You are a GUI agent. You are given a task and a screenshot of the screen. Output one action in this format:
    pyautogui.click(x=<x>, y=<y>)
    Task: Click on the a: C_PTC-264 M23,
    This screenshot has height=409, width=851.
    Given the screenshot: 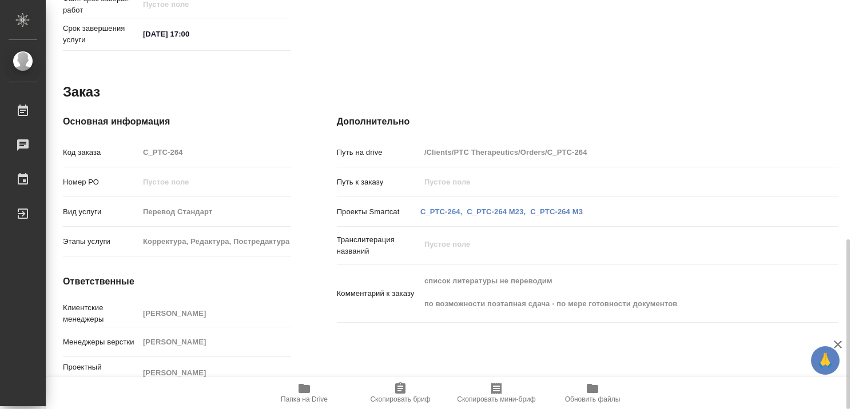 What is the action you would take?
    pyautogui.click(x=496, y=212)
    